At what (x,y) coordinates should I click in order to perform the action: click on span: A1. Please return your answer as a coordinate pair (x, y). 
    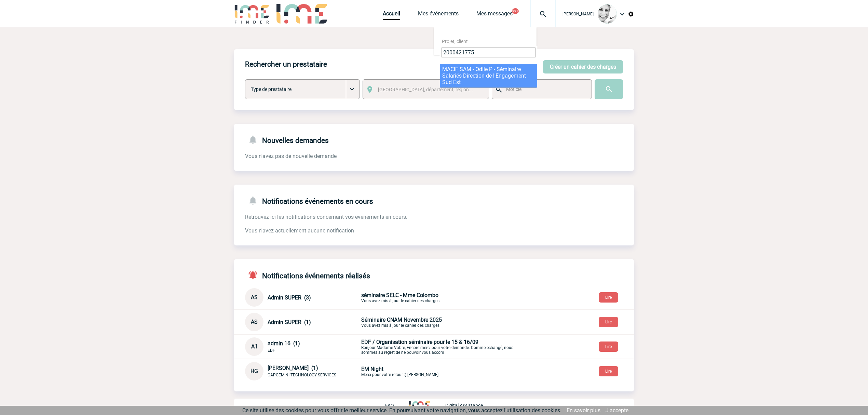
    Looking at the image, I should click on (254, 346).